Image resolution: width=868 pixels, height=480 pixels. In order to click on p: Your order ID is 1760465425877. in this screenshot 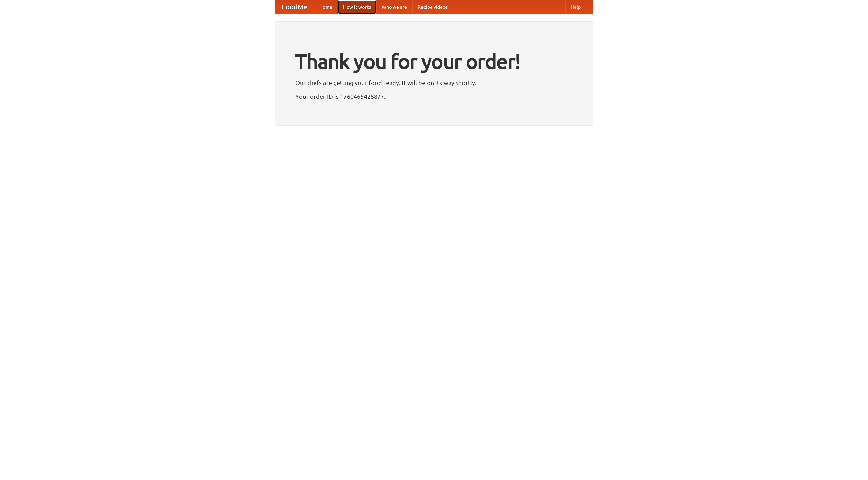, I will do `click(434, 96)`.